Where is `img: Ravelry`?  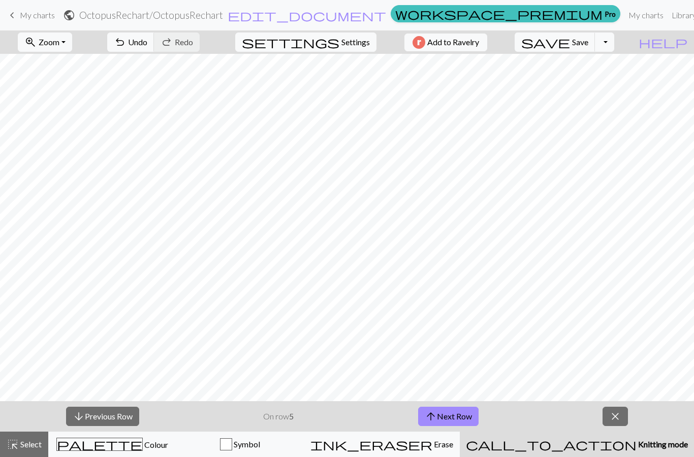
img: Ravelry is located at coordinates (419, 42).